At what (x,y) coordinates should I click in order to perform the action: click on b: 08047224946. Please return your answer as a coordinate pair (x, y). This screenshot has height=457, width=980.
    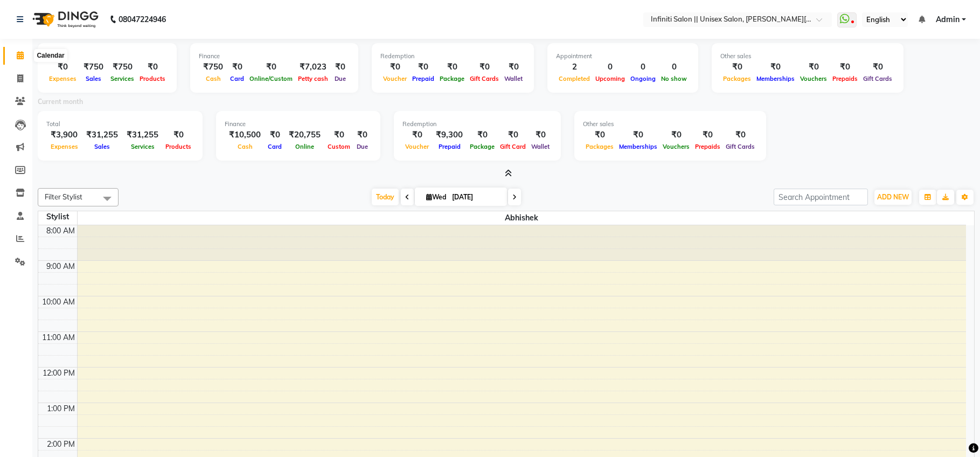
    Looking at the image, I should click on (142, 19).